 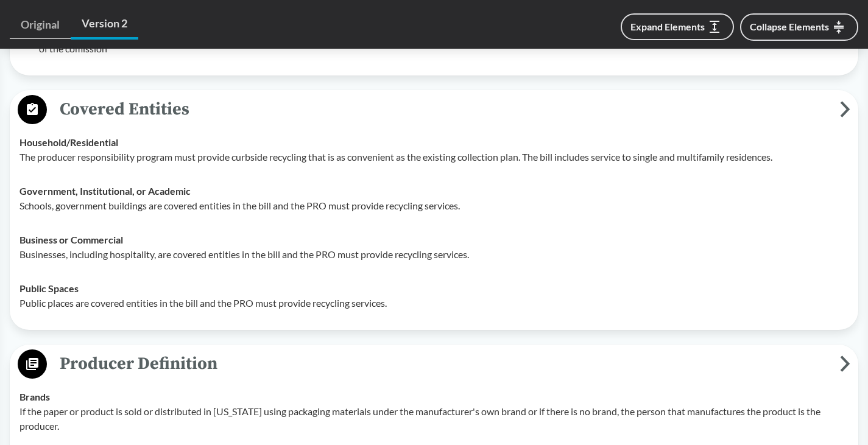 What do you see at coordinates (434, 363) in the screenshot?
I see `button: Producer Definition` at bounding box center [434, 363].